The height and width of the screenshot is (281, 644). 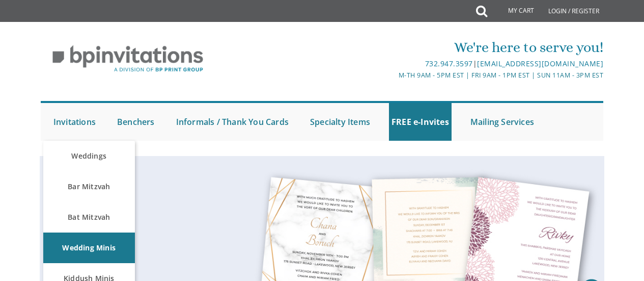 I want to click on div: M-Th 9am - 5pm EST | Fri 9am - 1pm EST | Sun 11am - 3pm EST, so click(x=416, y=75).